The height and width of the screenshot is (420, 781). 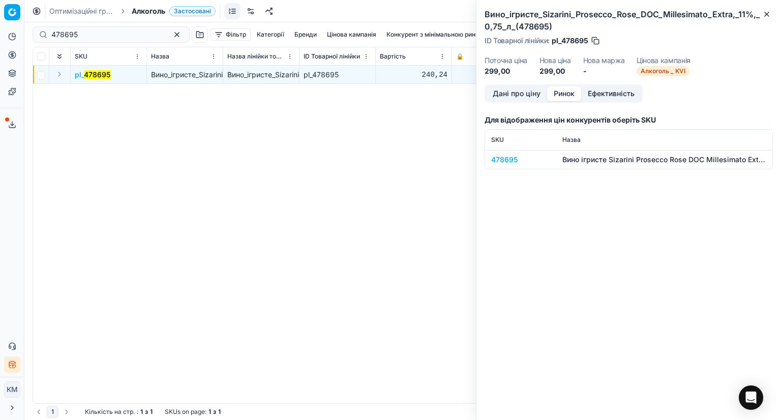 What do you see at coordinates (173, 11) in the screenshot?
I see `span: АлкогольЗастосовані` at bounding box center [173, 11].